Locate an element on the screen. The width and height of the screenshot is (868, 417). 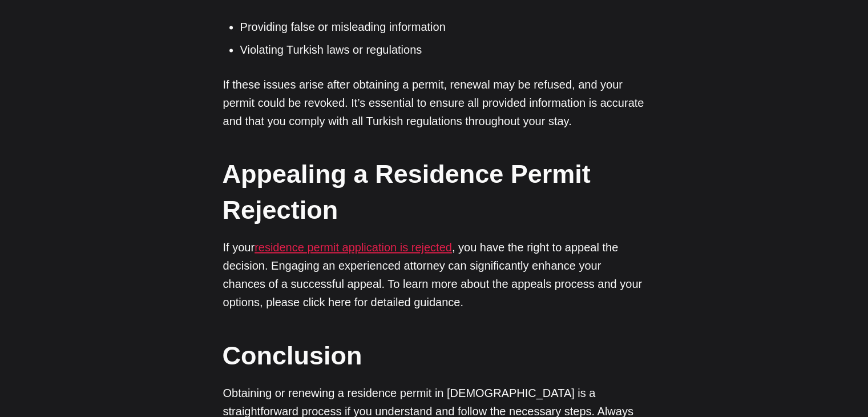
p: If these issues arise after obtaining a permit, renewal may be refused, and your permit could be ... is located at coordinates (435, 103).